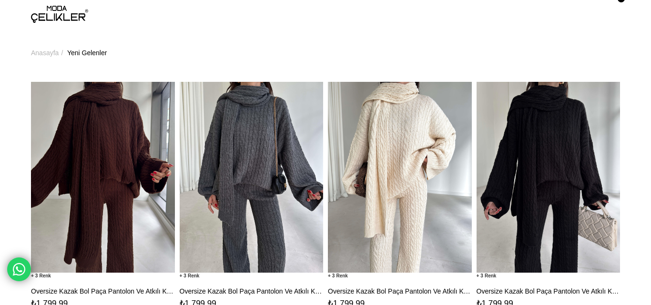 The height and width of the screenshot is (305, 651). I want to click on a: Anasayfa, so click(45, 53).